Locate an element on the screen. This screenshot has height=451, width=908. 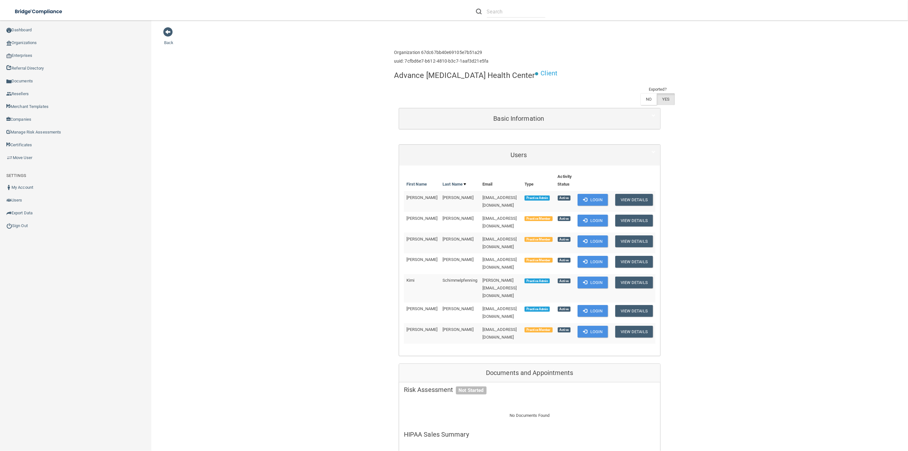
a: Users is located at coordinates (529, 155).